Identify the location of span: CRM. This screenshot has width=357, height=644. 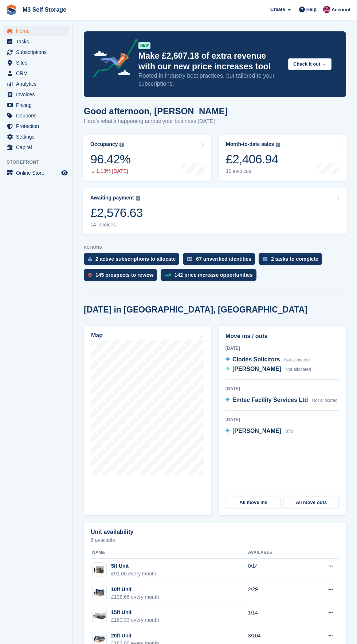
(38, 73).